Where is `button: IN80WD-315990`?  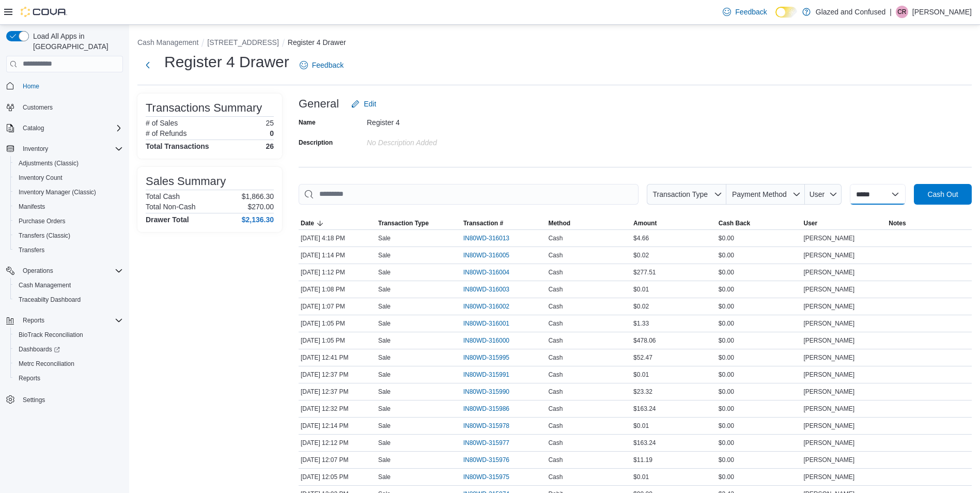 button: IN80WD-315990 is located at coordinates (491, 392).